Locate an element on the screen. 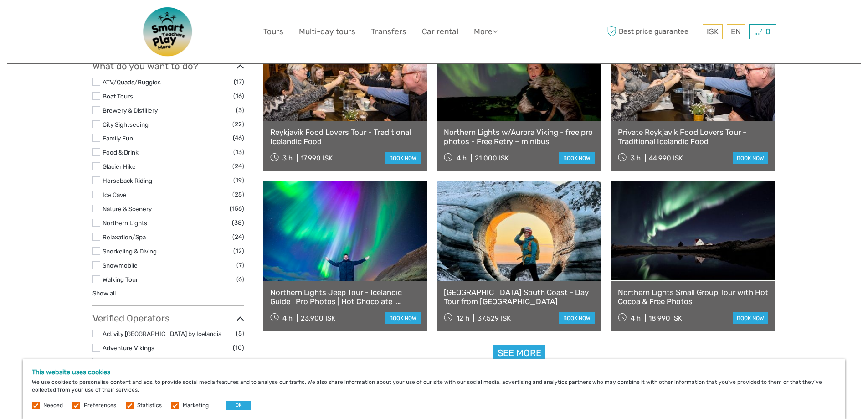 This screenshot has height=419, width=868. a: Northern Lights Jeep Tour - Icelandic Guide | Pro Photos | Hot Chocolate | Storytelling is located at coordinates (346, 297).